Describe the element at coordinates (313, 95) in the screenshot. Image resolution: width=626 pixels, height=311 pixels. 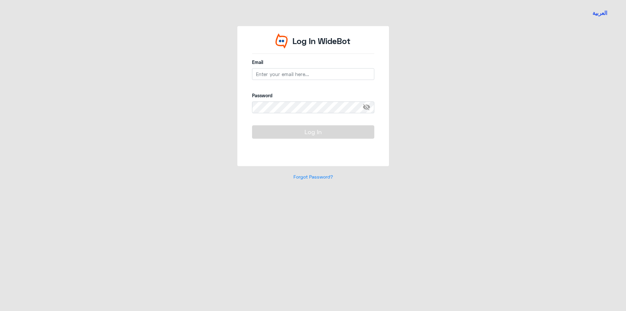
I see `label: Password` at that location.